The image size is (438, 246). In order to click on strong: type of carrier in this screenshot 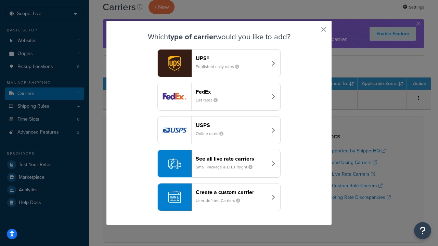, I will do `click(192, 37)`.